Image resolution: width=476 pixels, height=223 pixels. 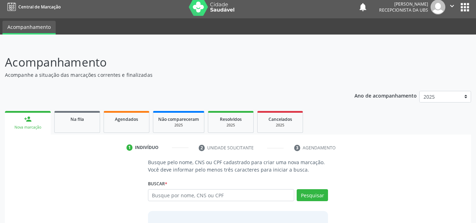 I want to click on button: apps, so click(x=465, y=7).